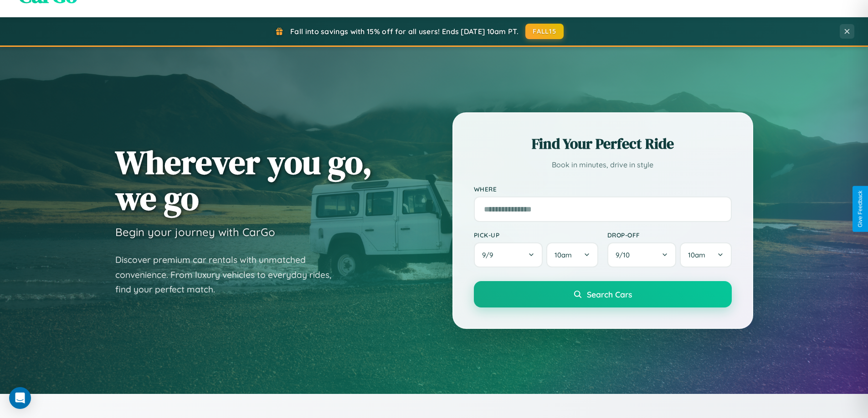 This screenshot has width=868, height=418. What do you see at coordinates (544, 31) in the screenshot?
I see `button: FALL15` at bounding box center [544, 31].